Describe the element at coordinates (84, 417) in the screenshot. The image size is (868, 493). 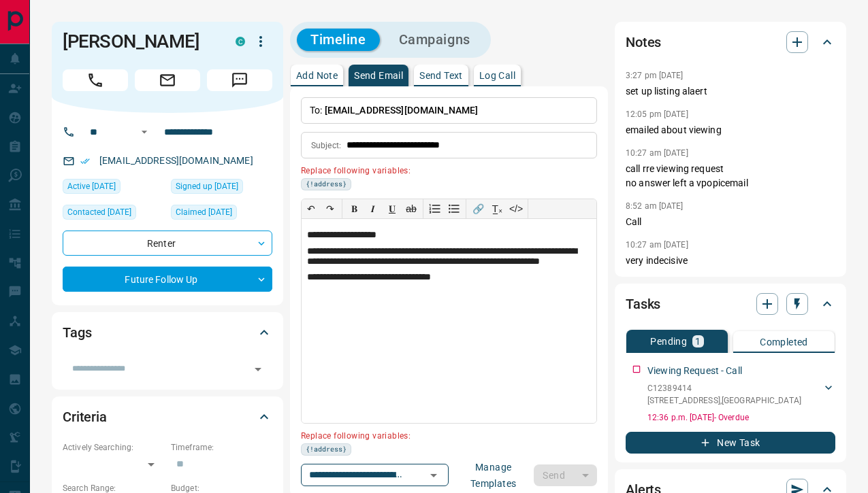
I see `h2: Criteria` at that location.